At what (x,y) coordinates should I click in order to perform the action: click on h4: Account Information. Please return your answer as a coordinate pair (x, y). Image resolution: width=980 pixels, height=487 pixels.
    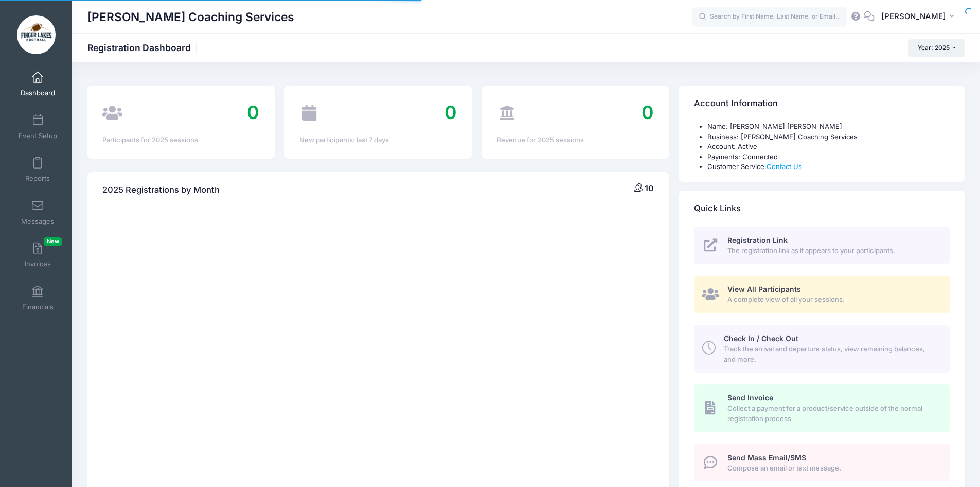
    Looking at the image, I should click on (736, 104).